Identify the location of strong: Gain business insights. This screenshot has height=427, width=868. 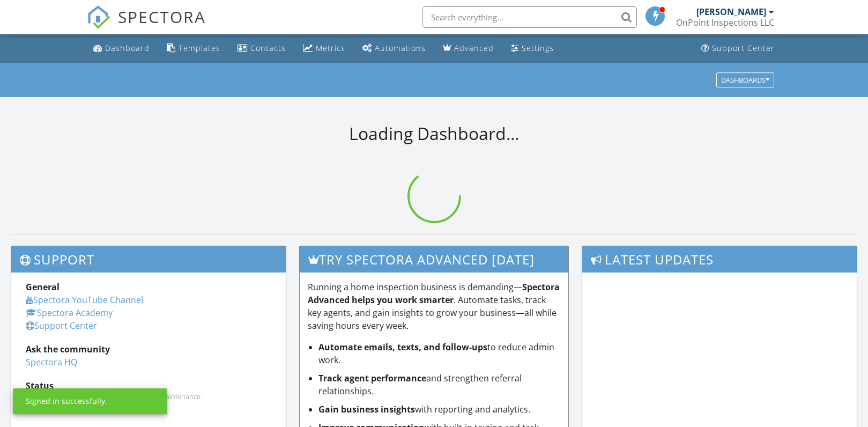
(367, 409).